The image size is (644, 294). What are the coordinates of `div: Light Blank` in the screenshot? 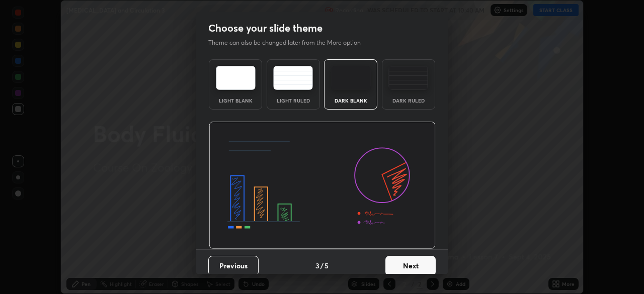 It's located at (235, 101).